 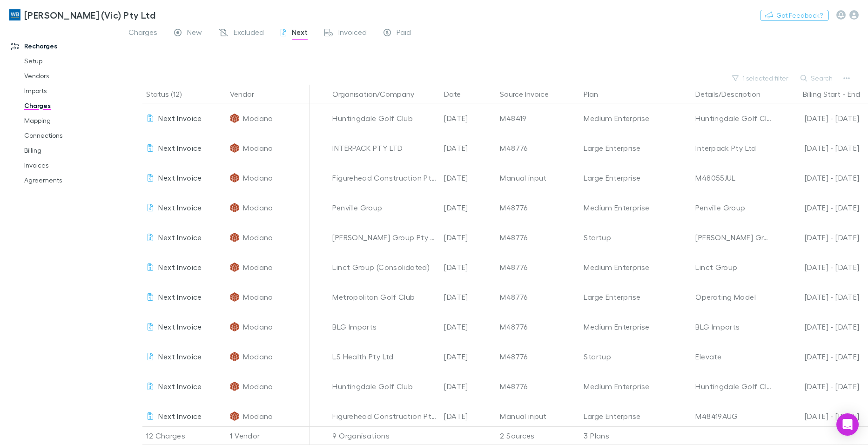 What do you see at coordinates (596, 94) in the screenshot?
I see `button: Plan` at bounding box center [596, 94].